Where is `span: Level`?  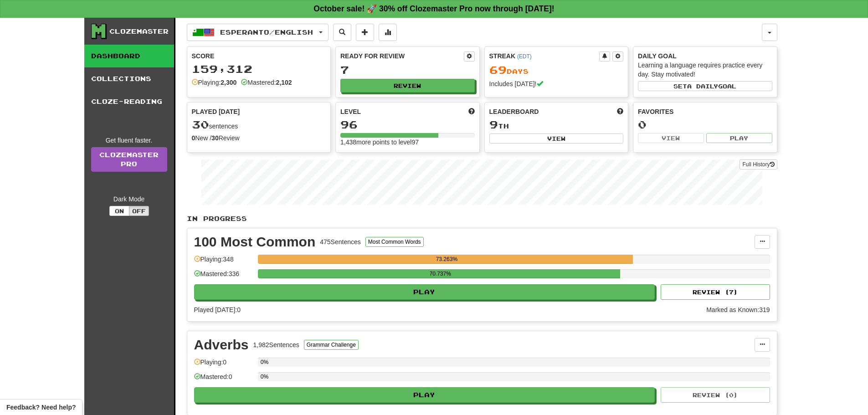 span: Level is located at coordinates (350, 112).